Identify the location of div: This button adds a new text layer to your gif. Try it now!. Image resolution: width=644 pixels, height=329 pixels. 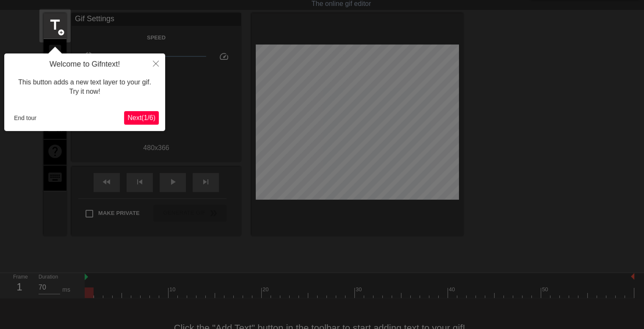
(85, 87).